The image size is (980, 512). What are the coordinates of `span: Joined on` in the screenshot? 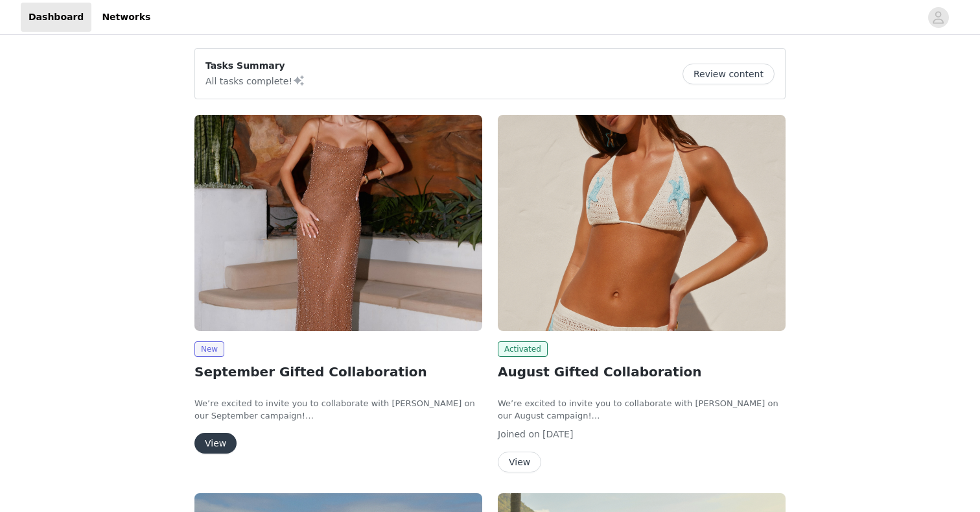 It's located at (519, 434).